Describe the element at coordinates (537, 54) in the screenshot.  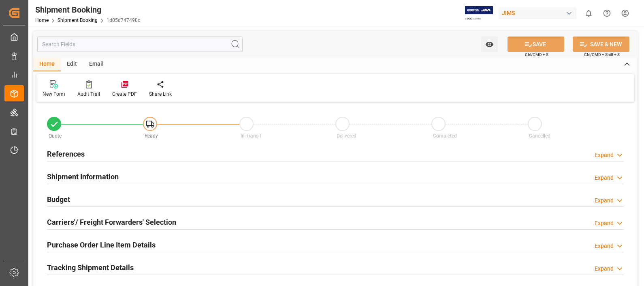
I see `span: Ctrl/CMD + S` at that location.